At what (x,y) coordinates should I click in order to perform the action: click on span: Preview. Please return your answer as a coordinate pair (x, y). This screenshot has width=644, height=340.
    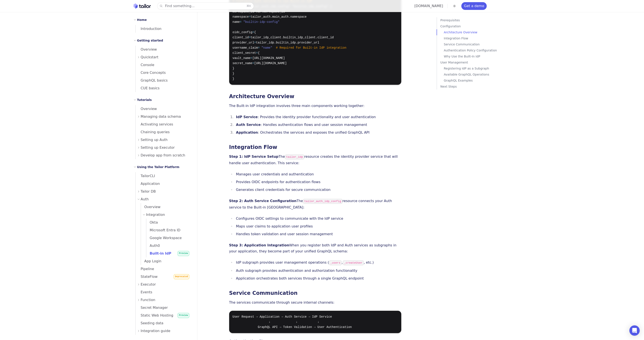
    Looking at the image, I should click on (184, 316).